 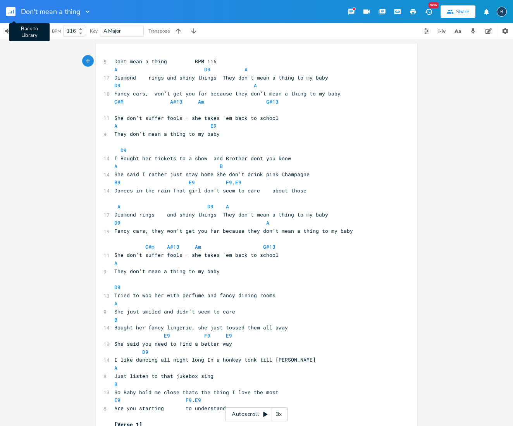 I want to click on span: She said I rather just stay home She don’t drink pink Champagne, so click(x=212, y=174).